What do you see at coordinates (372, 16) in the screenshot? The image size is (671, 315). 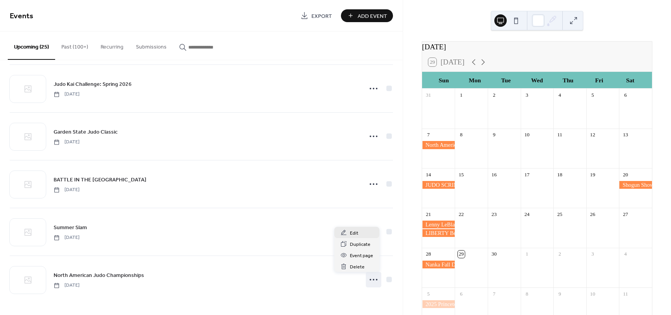 I see `span: Add Event` at bounding box center [372, 16].